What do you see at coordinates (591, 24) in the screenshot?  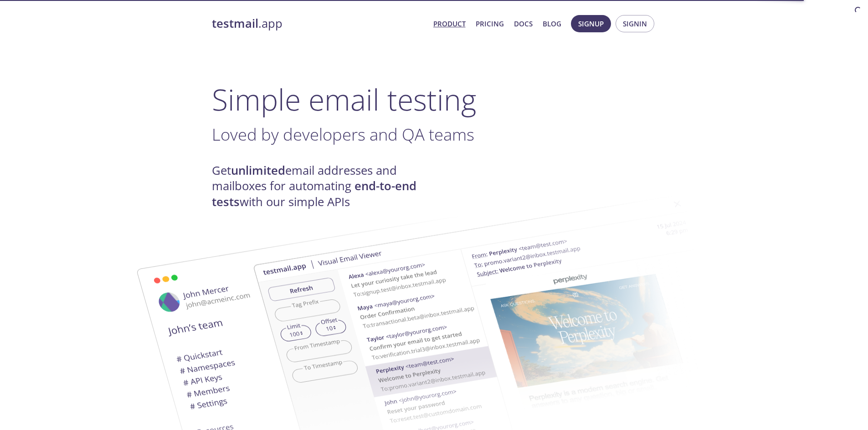 I see `span: Signup` at bounding box center [591, 24].